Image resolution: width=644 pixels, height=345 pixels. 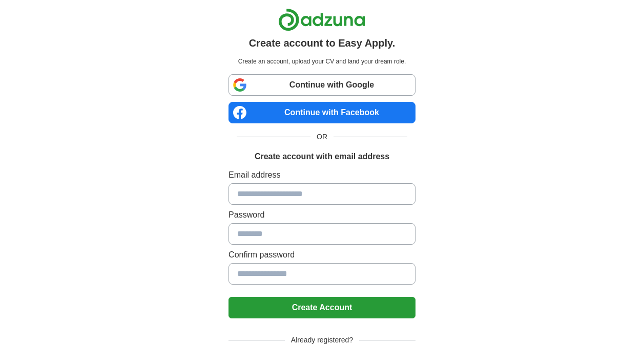 I want to click on span: OR, so click(x=321, y=136).